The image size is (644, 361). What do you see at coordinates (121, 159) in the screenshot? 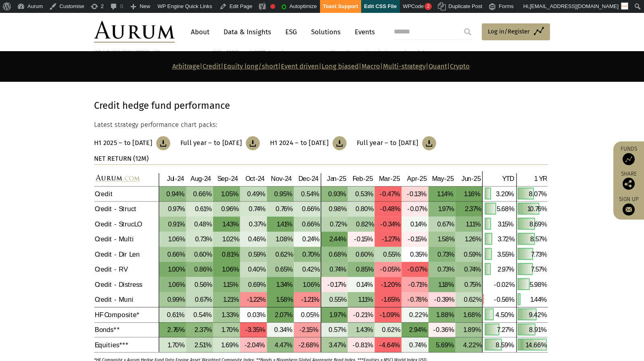
I see `strong: NET RETURN (12M)` at bounding box center [121, 159].